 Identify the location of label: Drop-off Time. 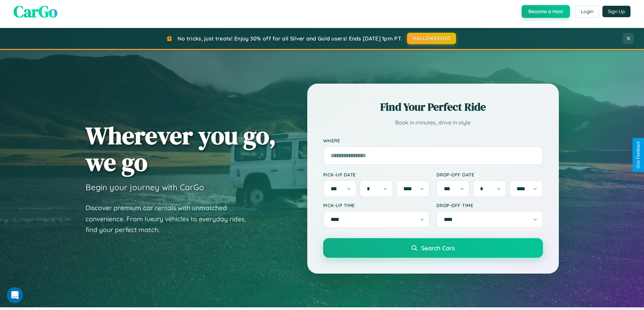
(489, 205).